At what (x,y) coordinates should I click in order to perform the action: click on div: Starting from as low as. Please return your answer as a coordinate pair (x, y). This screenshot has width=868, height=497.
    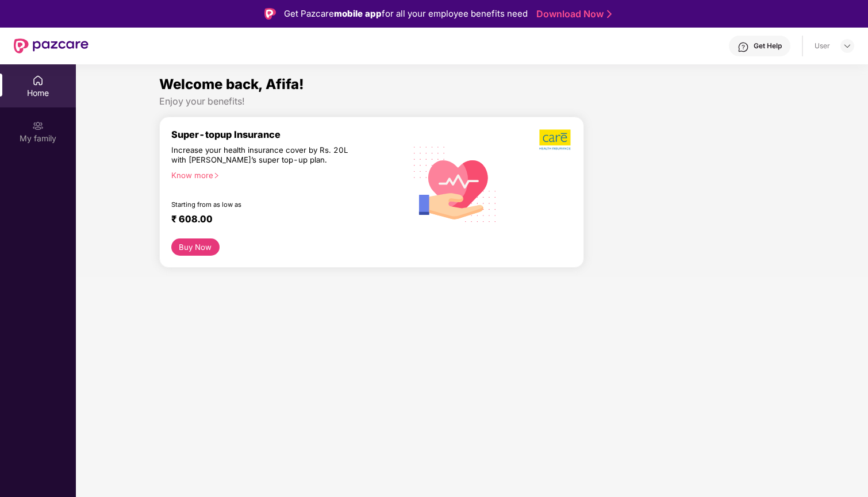
    Looking at the image, I should click on (264, 205).